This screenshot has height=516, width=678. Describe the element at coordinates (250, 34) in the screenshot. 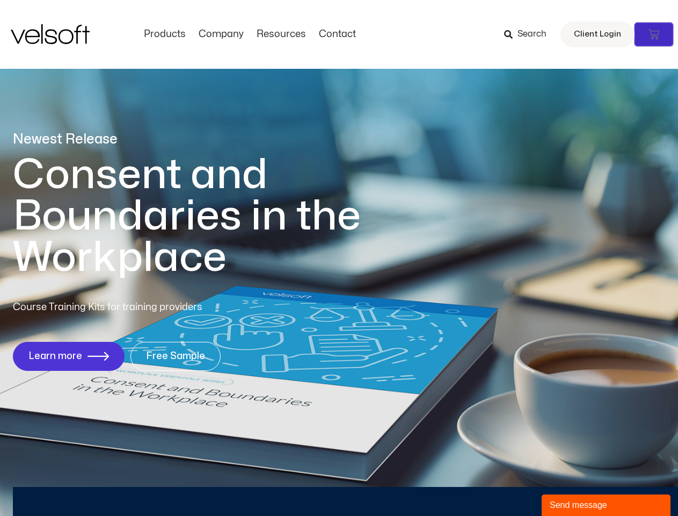

I see `nav: Menu` at that location.